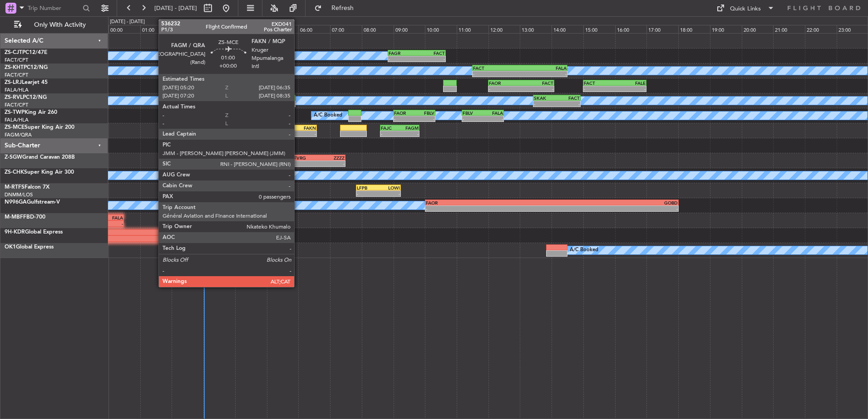 Image resolution: width=868 pixels, height=419 pixels. Describe the element at coordinates (424, 113) in the screenshot. I see `div: FBLV` at that location.